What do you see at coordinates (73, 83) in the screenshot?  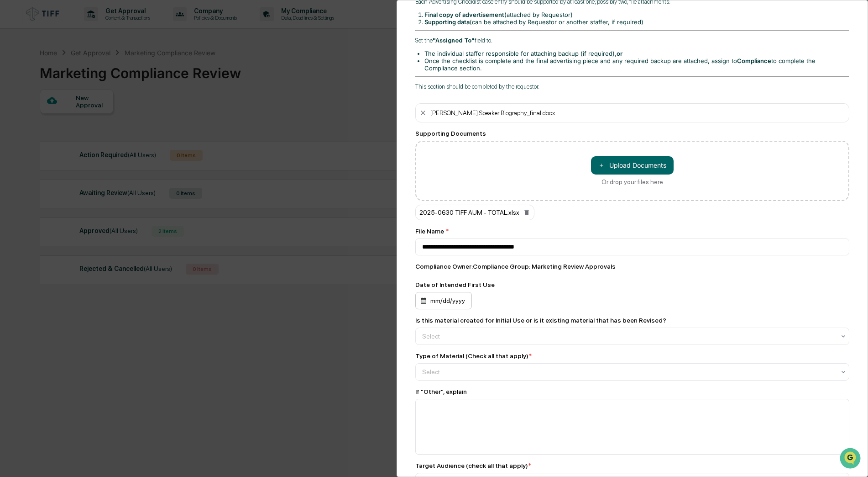 I see `div: We're available if you need us!` at bounding box center [73, 83].